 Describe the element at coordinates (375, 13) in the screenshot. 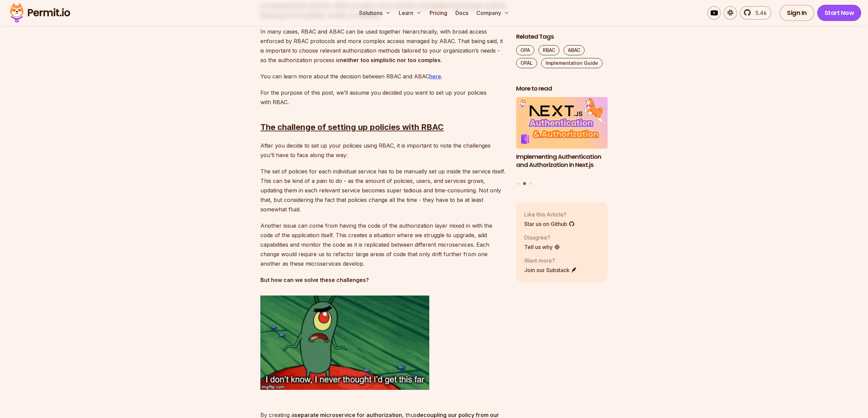

I see `button: Solutions` at that location.